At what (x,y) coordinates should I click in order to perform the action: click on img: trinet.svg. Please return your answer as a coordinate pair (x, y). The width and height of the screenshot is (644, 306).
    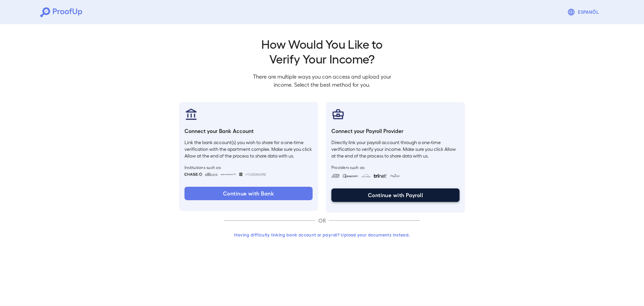
    Looking at the image, I should click on (380, 176).